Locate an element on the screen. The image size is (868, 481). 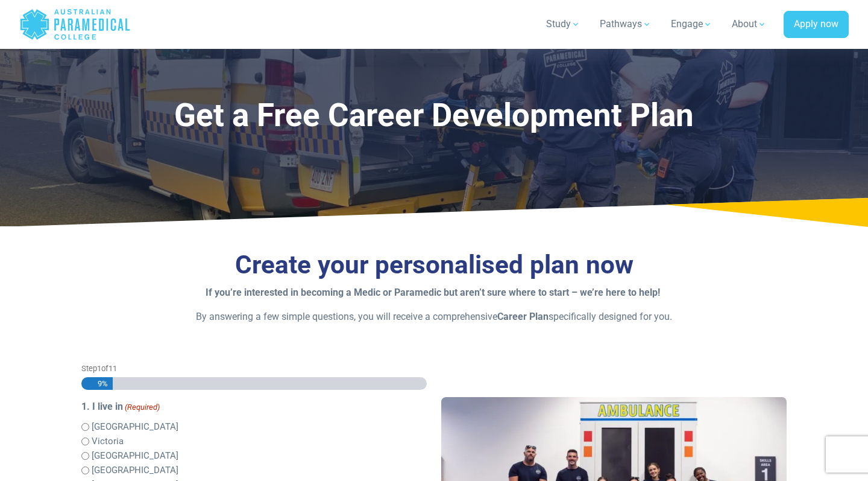
a: Apply now is located at coordinates (816, 25).